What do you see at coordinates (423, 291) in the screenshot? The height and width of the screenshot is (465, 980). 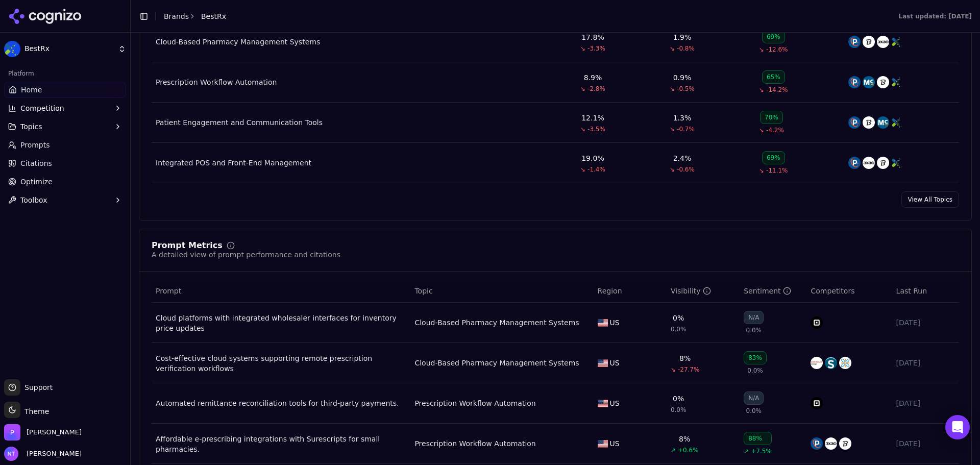 I see `span: Topic` at bounding box center [423, 291].